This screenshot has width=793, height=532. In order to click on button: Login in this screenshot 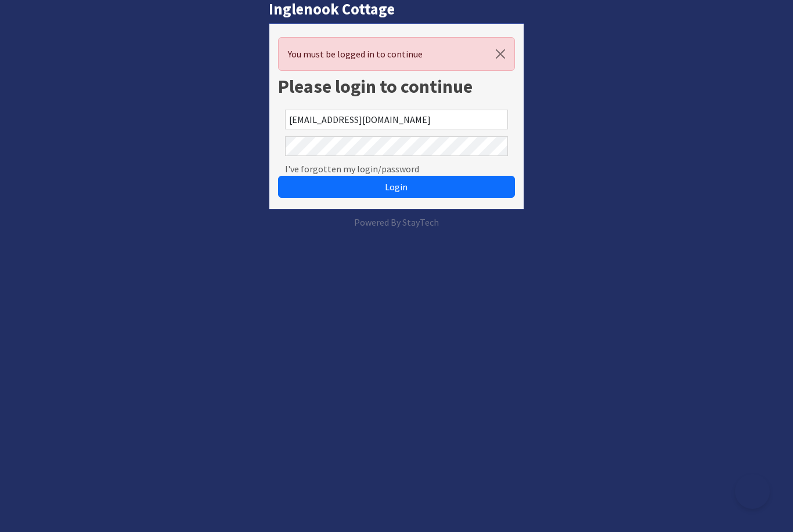, I will do `click(396, 187)`.